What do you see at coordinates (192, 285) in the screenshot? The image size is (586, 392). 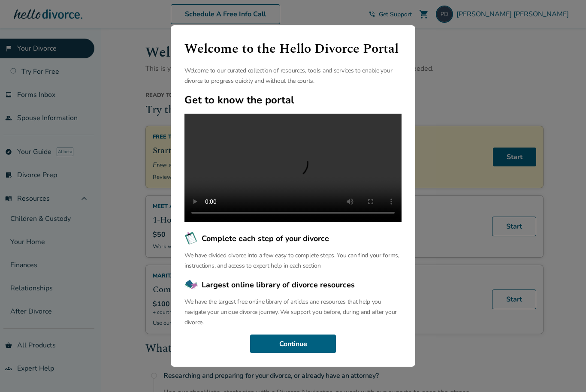 I see `img: Largest online library of divorce resources` at bounding box center [192, 285].